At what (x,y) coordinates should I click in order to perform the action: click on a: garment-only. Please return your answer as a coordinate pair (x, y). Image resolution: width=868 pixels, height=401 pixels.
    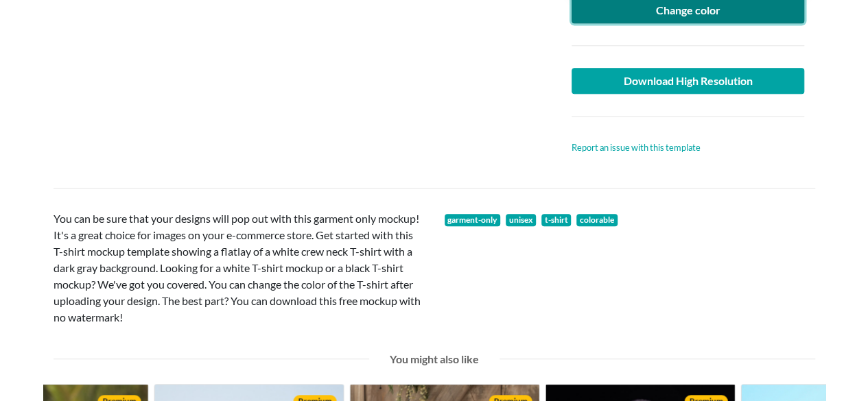
    Looking at the image, I should click on (473, 220).